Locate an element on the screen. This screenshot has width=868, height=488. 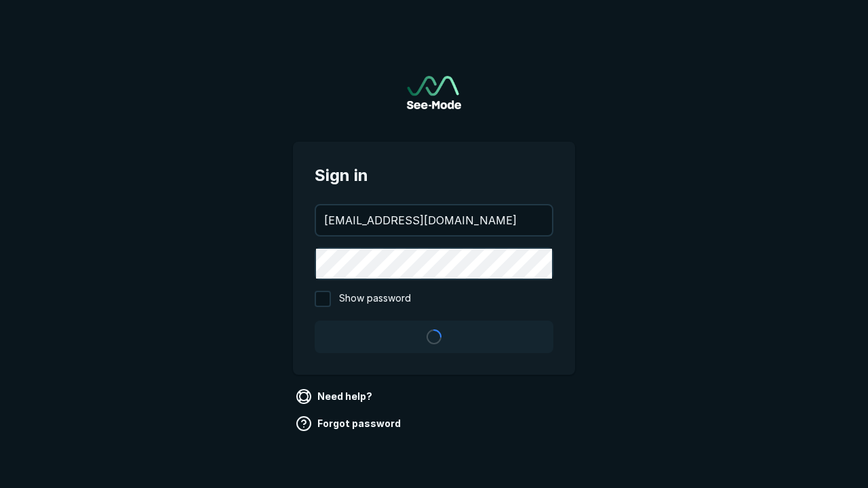
span: Sign in is located at coordinates (434, 176).